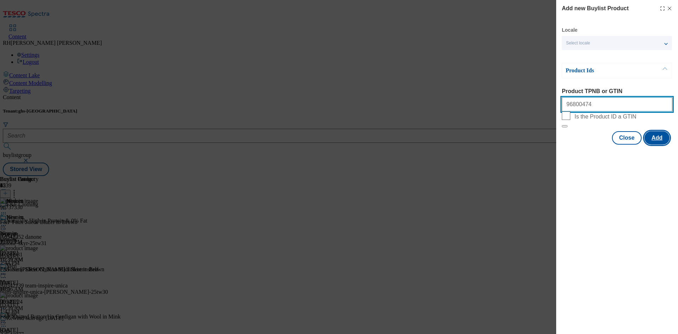 Image resolution: width=678 pixels, height=334 pixels. What do you see at coordinates (617, 104) in the screenshot?
I see `input: Enter 1 or 20 space separated Product TPNB or GTIN` at bounding box center [617, 104].